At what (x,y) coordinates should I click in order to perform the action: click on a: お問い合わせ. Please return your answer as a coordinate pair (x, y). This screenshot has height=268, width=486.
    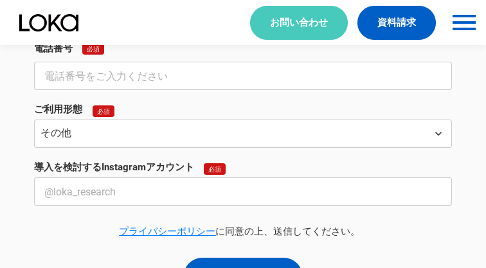
    Looking at the image, I should click on (299, 23).